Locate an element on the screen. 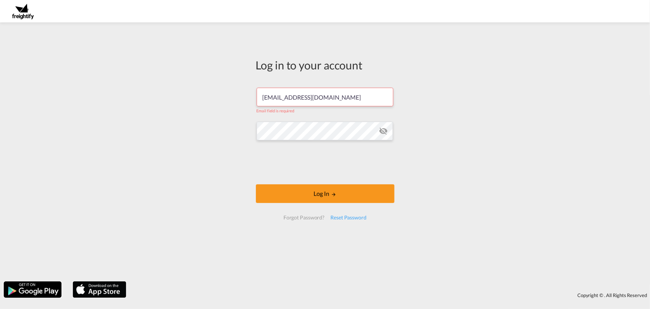  span: Email field is required is located at coordinates (276, 110).